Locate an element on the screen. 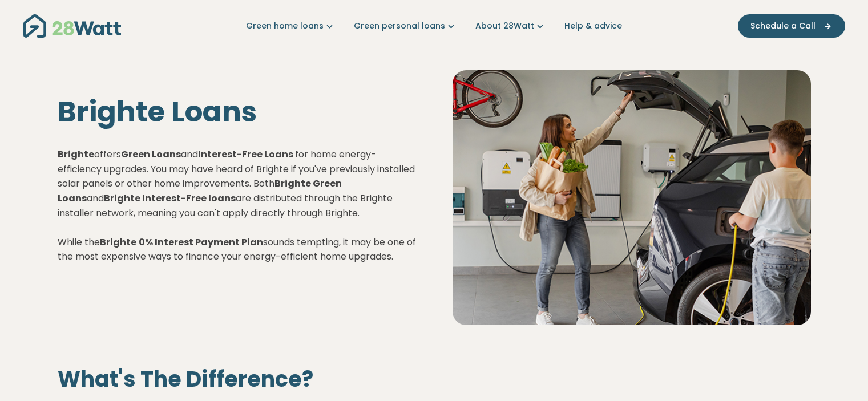  span: Schedule a Call is located at coordinates (783, 26).